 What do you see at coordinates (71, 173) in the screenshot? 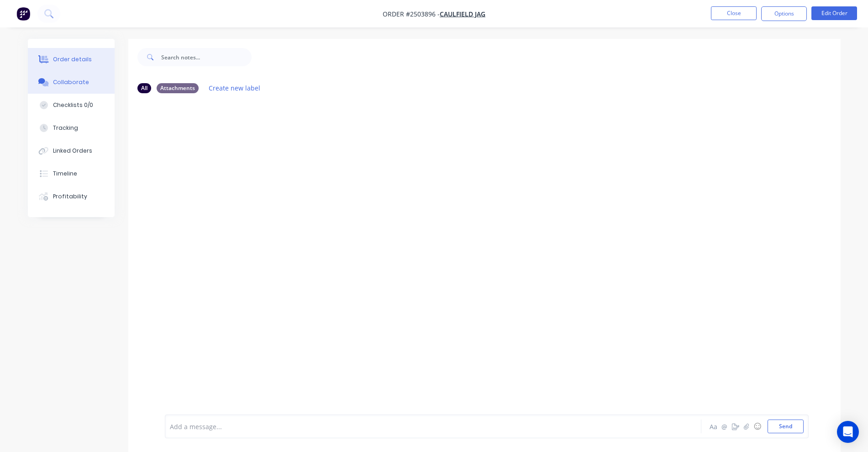
I see `button: Timeline` at bounding box center [71, 173].